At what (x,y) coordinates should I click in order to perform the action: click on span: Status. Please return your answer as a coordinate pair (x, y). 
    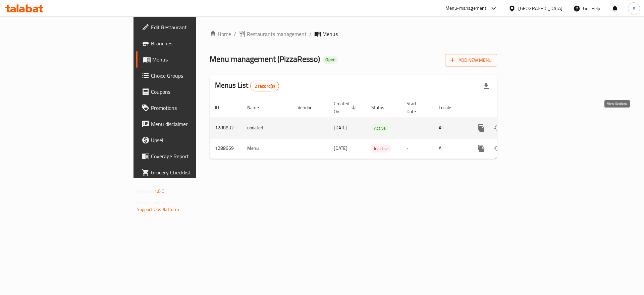
    Looking at the image, I should click on (382, 107).